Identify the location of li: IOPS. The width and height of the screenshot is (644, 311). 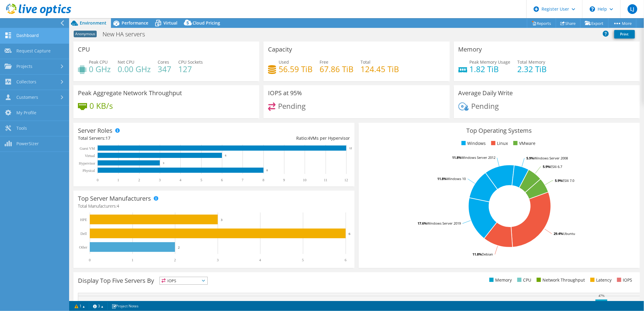
(624, 280).